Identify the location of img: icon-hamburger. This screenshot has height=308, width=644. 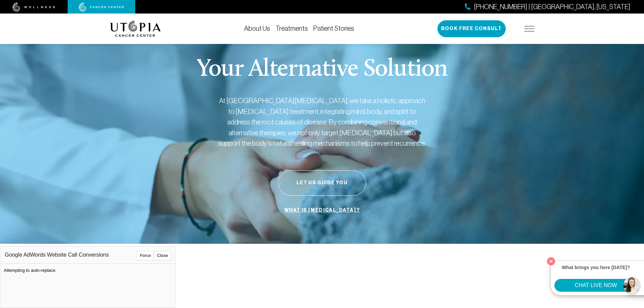
(529, 29).